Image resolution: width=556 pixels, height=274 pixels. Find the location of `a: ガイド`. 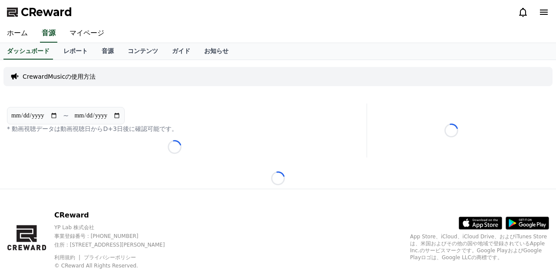

a: ガイド is located at coordinates (181, 51).